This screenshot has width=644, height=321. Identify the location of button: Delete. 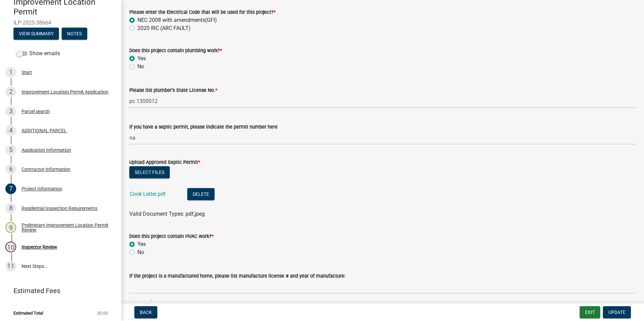
(200, 194).